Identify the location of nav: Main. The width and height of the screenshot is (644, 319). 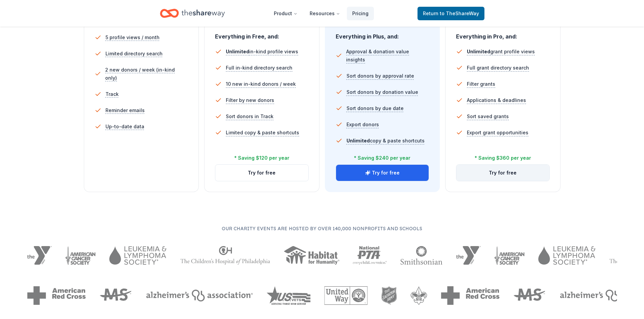
(321, 13).